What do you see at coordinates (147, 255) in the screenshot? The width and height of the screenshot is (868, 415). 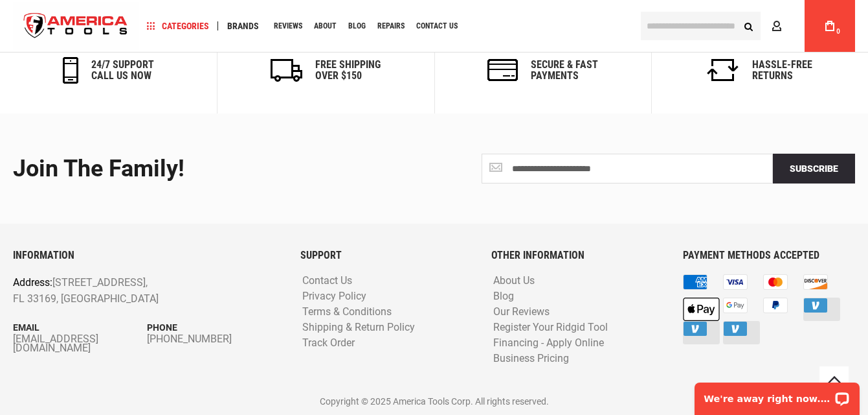 I see `h6: INFORMATION` at bounding box center [147, 255].